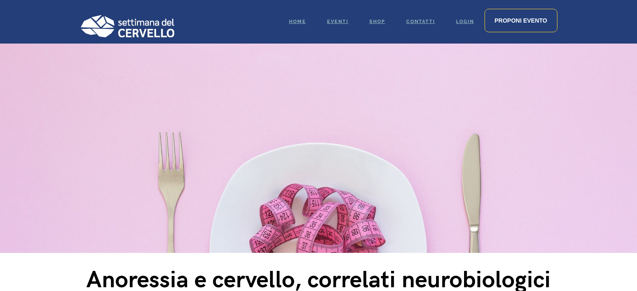 This screenshot has height=291, width=637. Describe the element at coordinates (421, 21) in the screenshot. I see `span: Contatti` at that location.